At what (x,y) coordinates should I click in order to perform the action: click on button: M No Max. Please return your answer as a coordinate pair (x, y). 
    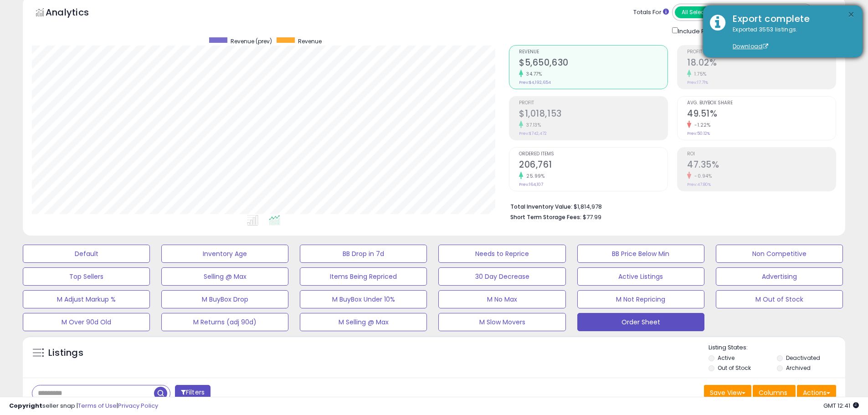
    Looking at the image, I should click on (502, 300).